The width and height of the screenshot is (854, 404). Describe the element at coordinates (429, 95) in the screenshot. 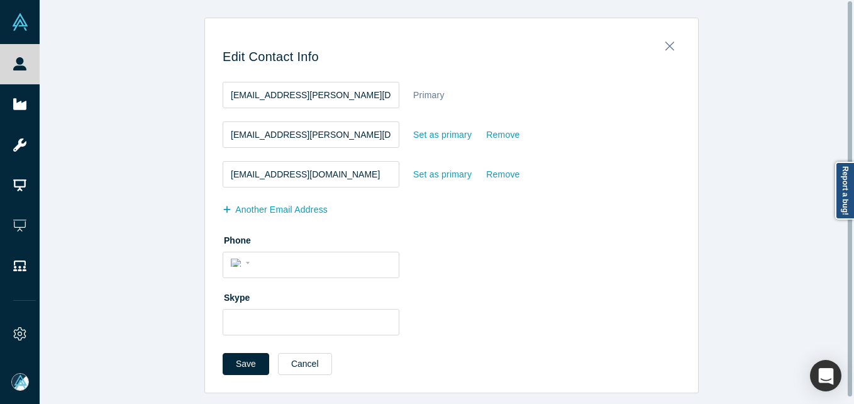

I see `div: Primary` at that location.